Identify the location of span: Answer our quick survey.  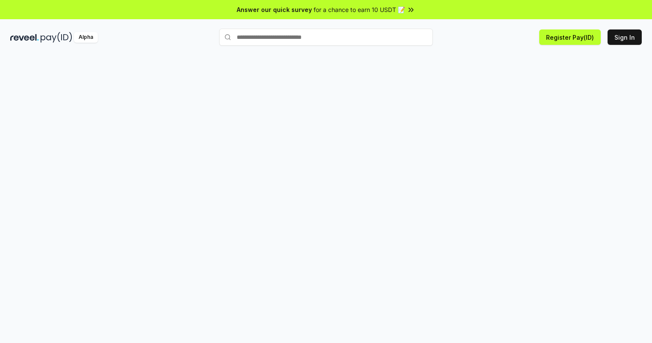
(274, 9).